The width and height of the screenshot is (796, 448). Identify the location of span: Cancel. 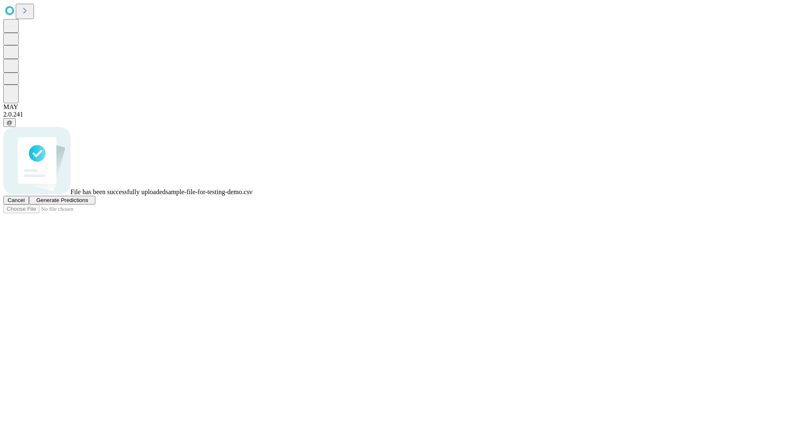
(16, 200).